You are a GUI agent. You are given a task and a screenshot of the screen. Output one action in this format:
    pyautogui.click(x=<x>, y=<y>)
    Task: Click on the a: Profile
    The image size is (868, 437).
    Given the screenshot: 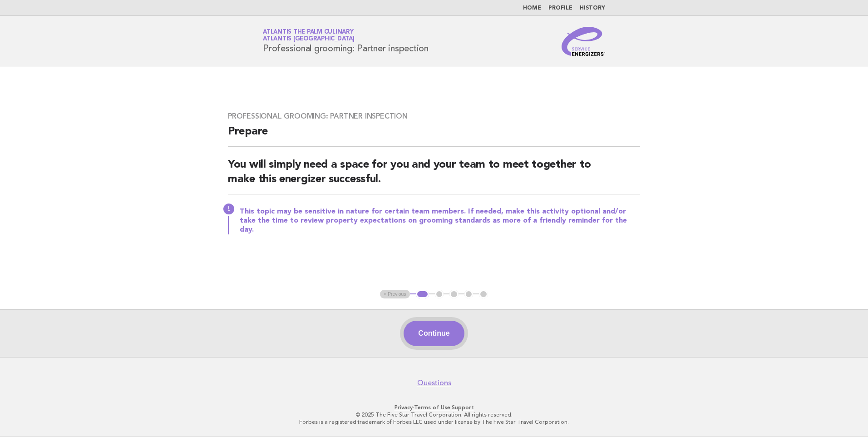 What is the action you would take?
    pyautogui.click(x=560, y=8)
    